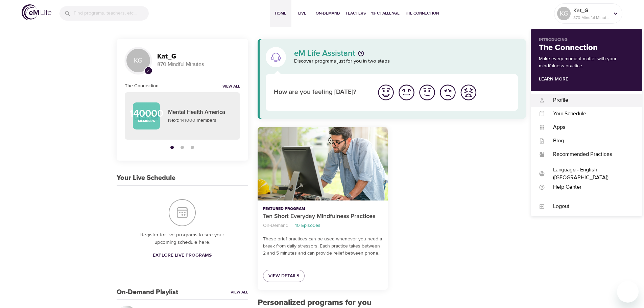 This screenshot has height=308, width=644. What do you see at coordinates (385, 92) in the screenshot?
I see `img: great` at bounding box center [385, 92].